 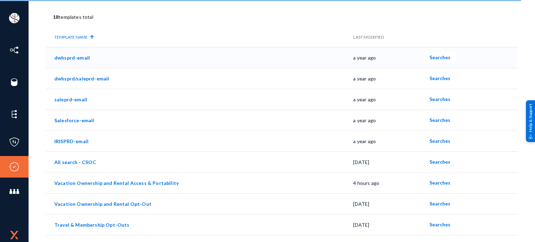 What do you see at coordinates (14, 167) in the screenshot?
I see `img: icon-compliance.svg` at bounding box center [14, 167].